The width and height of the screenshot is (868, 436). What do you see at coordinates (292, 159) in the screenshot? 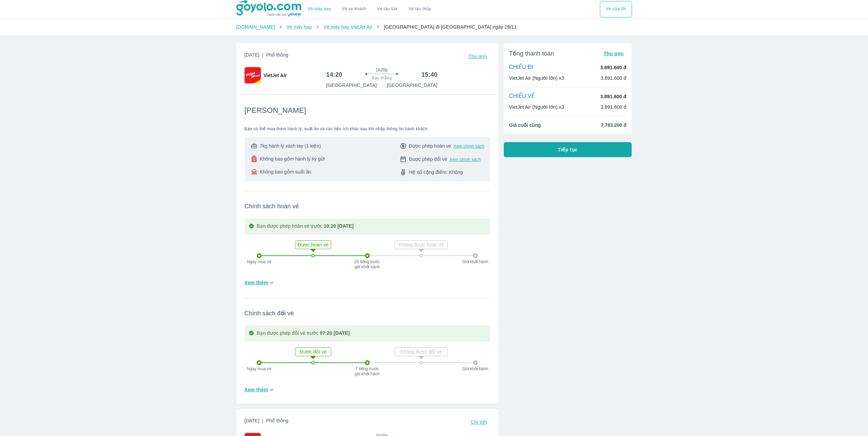
I see `span: Không bao gồm hành lý ký gửi` at bounding box center [292, 159].